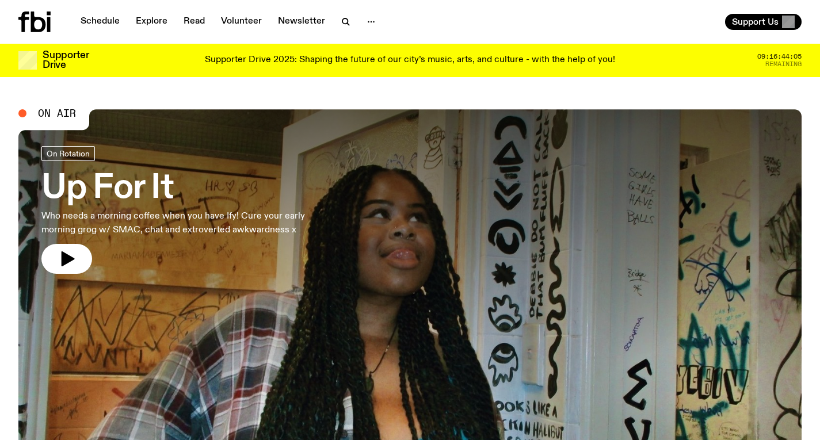 Image resolution: width=820 pixels, height=440 pixels. Describe the element at coordinates (301, 22) in the screenshot. I see `a: Newsletter` at that location.